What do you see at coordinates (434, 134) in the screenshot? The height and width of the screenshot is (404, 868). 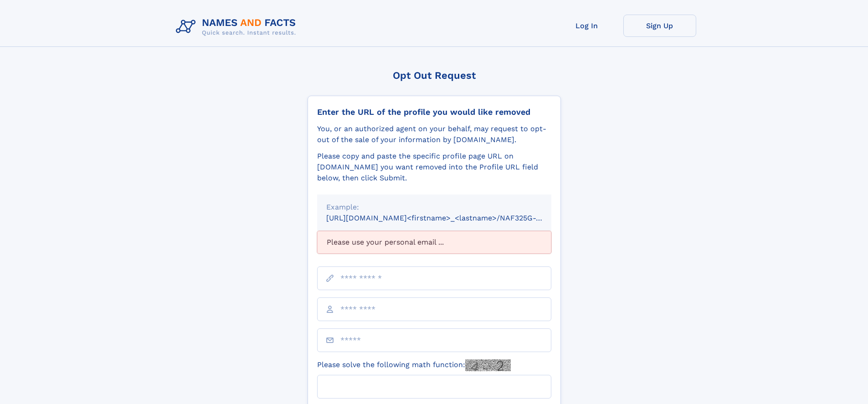 I see `div: You, or an authorized agent on your behalf, may request to opt-out of the sale of your informatio...` at bounding box center [434, 134].